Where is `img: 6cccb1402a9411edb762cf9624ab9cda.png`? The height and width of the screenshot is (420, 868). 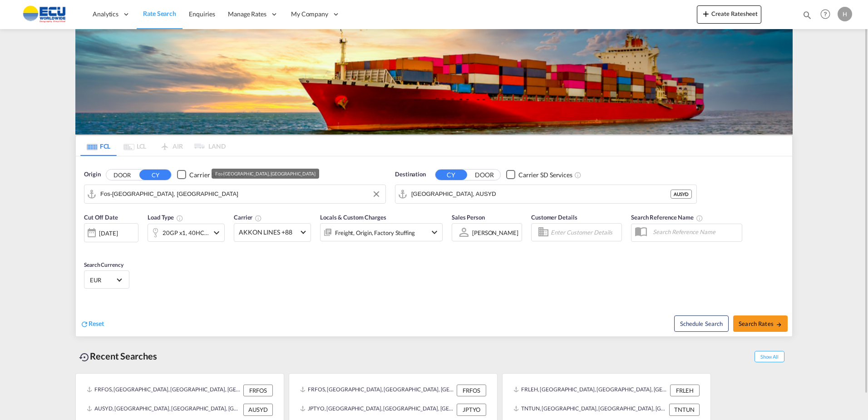
img: 6cccb1402a9411edb762cf9624ab9cda.png is located at coordinates (44, 14).